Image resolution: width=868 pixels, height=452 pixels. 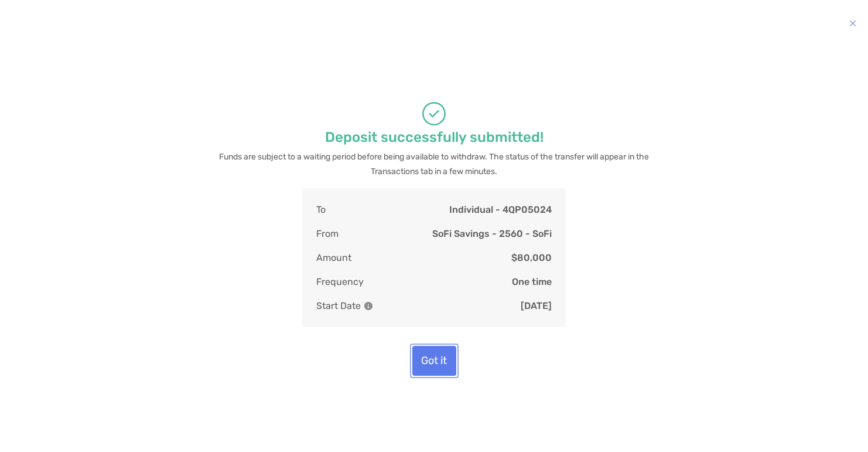 I want to click on p: SoFi Savings - 2560 - SoFi, so click(x=492, y=233).